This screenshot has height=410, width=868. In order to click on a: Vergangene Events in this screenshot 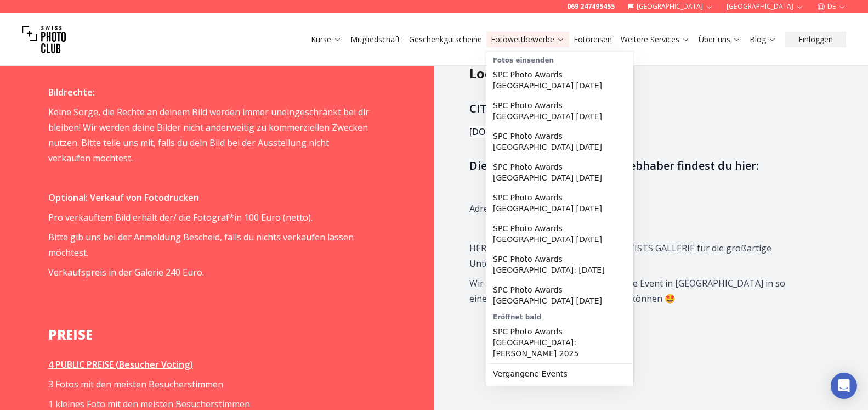, I will do `click(560, 374)`.